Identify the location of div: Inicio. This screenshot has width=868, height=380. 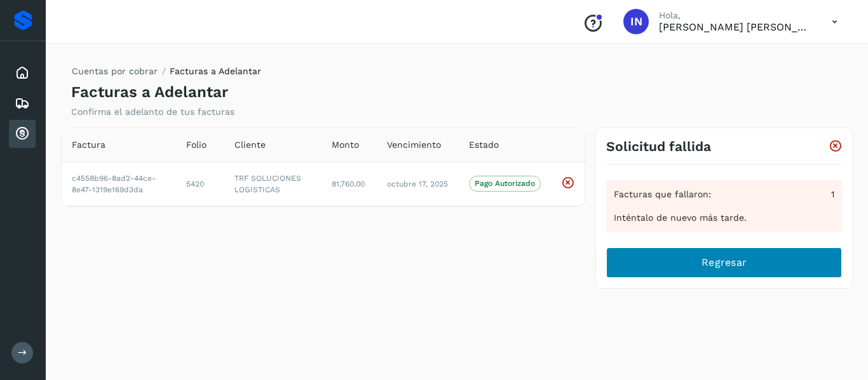
(22, 73).